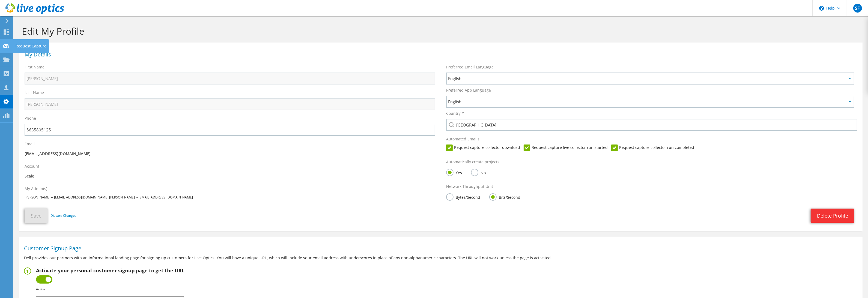  I want to click on label: Preferred Email Language, so click(470, 67).